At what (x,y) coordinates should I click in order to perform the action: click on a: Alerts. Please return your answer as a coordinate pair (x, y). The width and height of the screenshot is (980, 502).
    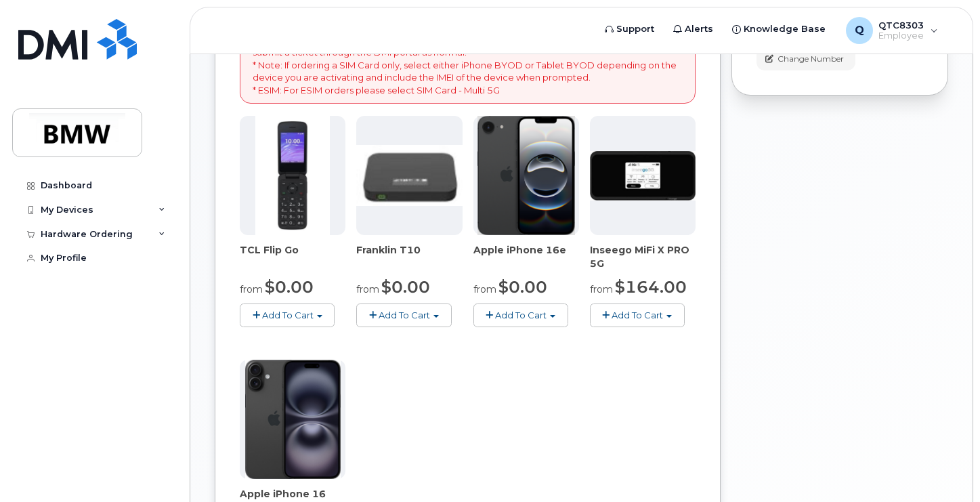
    Looking at the image, I should click on (693, 29).